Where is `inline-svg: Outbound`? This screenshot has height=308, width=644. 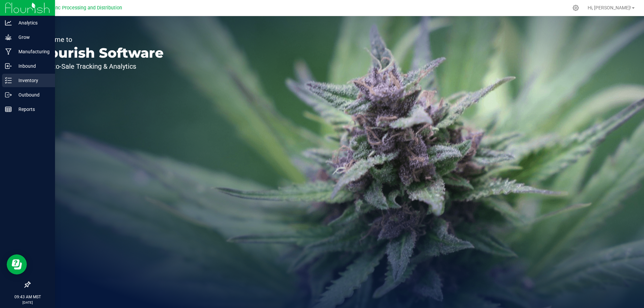 inline-svg: Outbound is located at coordinates (8, 95).